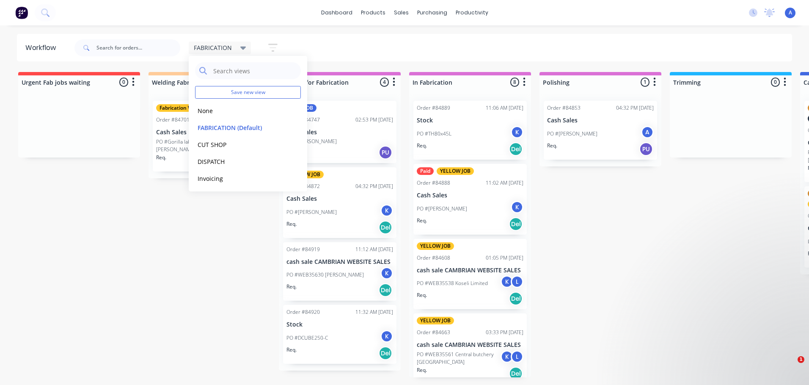 The width and height of the screenshot is (809, 385). I want to click on div: Order #84920, so click(303, 312).